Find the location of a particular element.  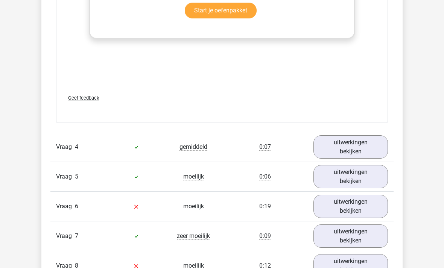

span: 0:07 is located at coordinates (265, 148).